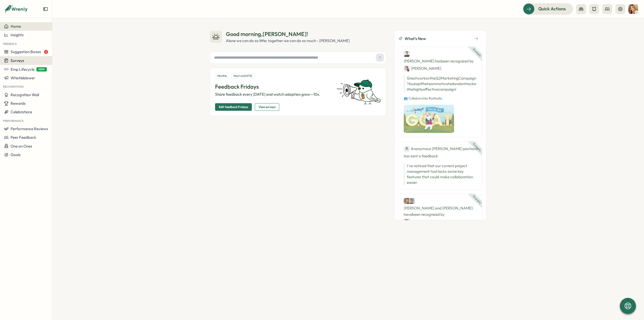  Describe the element at coordinates (46, 9) in the screenshot. I see `button: Expand sidebar` at that location.